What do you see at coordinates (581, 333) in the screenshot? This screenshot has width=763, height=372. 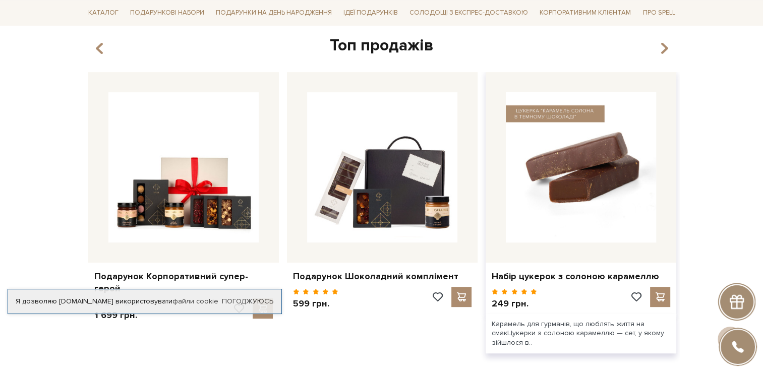 I see `div: Карамель для гурманів, що люблять життя на смакЦукерки з солоною карамеллю — сет, у якому зійшлос...` at bounding box center [581, 333].